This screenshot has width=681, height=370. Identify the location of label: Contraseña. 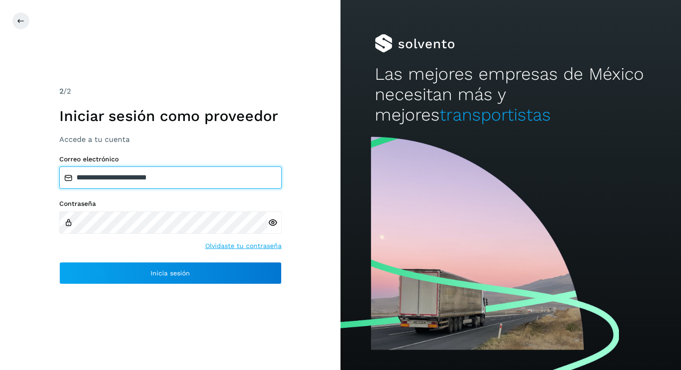
(171, 203).